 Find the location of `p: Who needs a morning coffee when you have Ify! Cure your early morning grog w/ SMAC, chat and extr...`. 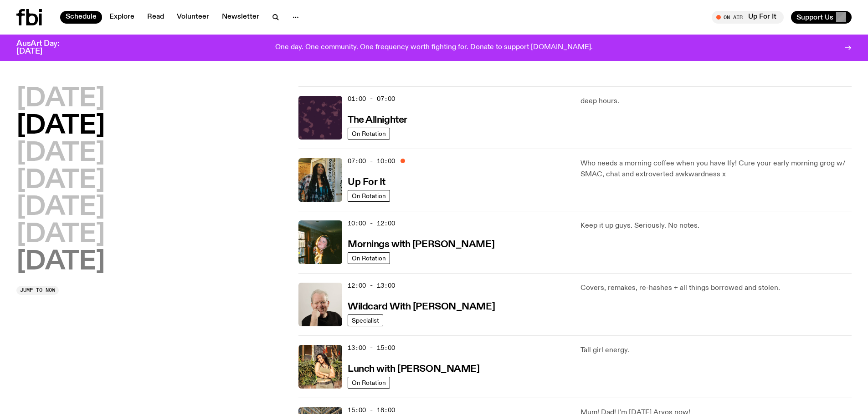

p: Who needs a morning coffee when you have Ify! Cure your early morning grog w/ SMAC, chat and extr... is located at coordinates (716, 169).